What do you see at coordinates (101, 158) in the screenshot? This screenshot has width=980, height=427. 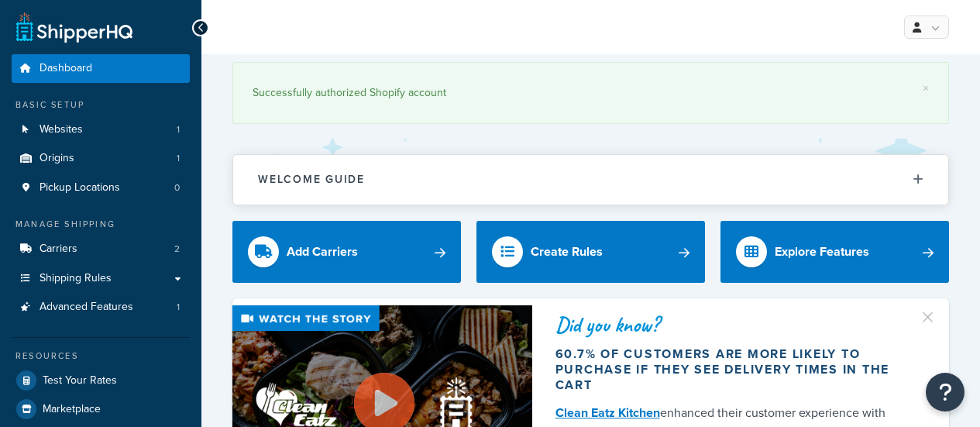 I see `a: Origins1` at bounding box center [101, 158].